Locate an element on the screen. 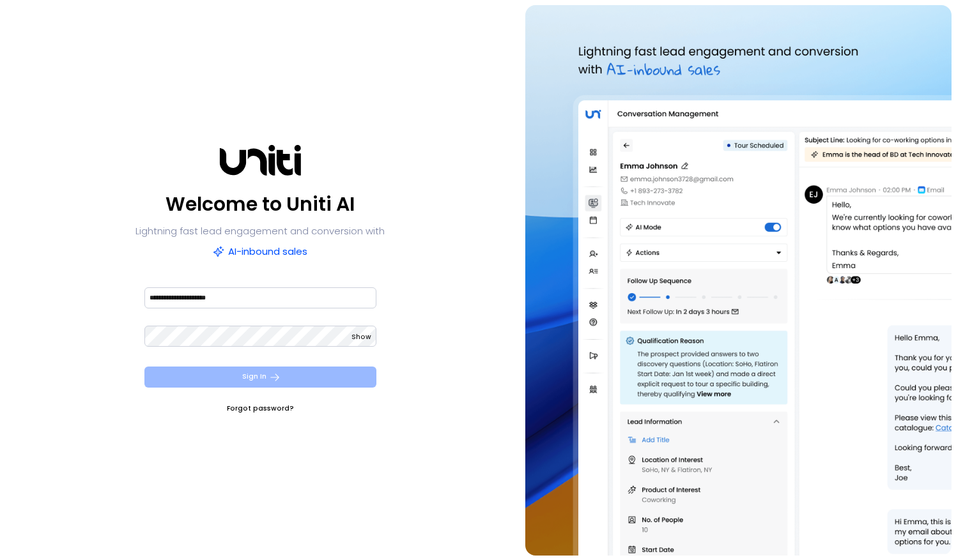 This screenshot has width=956, height=560. span: Show is located at coordinates (361, 337).